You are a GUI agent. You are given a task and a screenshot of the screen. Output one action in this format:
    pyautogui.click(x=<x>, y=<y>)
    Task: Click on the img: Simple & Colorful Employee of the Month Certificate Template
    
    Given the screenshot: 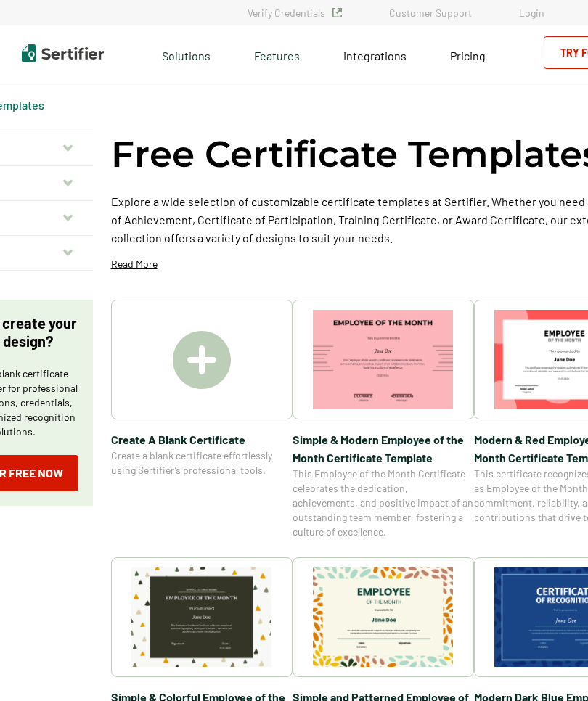 What is the action you would take?
    pyautogui.click(x=202, y=617)
    